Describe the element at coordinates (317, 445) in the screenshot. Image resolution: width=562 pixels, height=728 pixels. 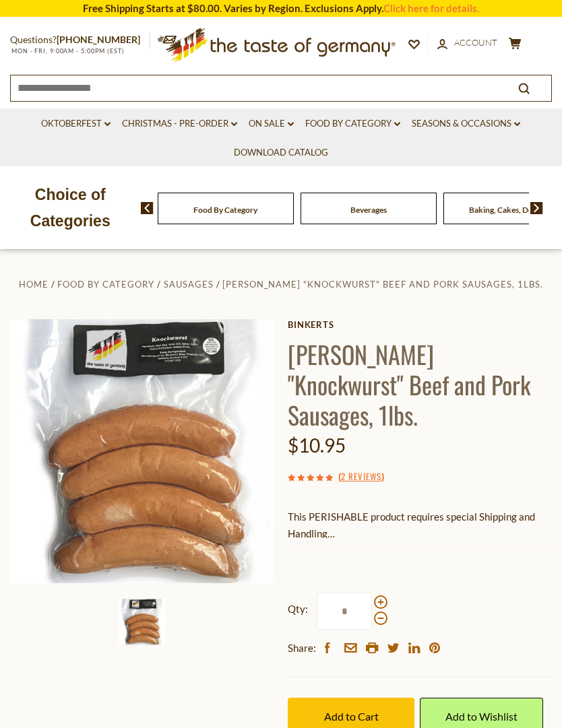
I see `span: $10.95` at that location.